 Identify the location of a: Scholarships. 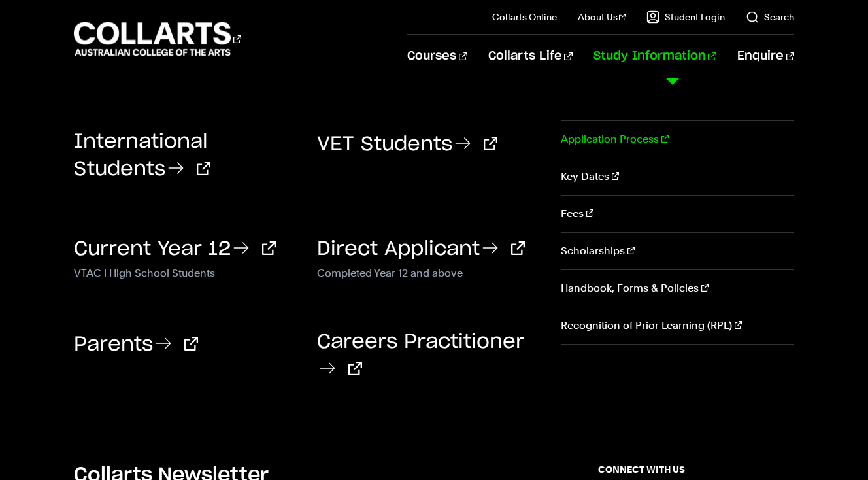
(677, 251).